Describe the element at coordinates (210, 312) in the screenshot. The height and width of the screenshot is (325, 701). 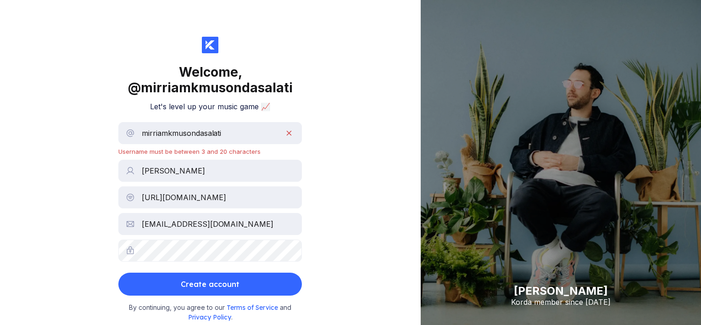
I see `small: By continuing, you agree to our and .` at that location.